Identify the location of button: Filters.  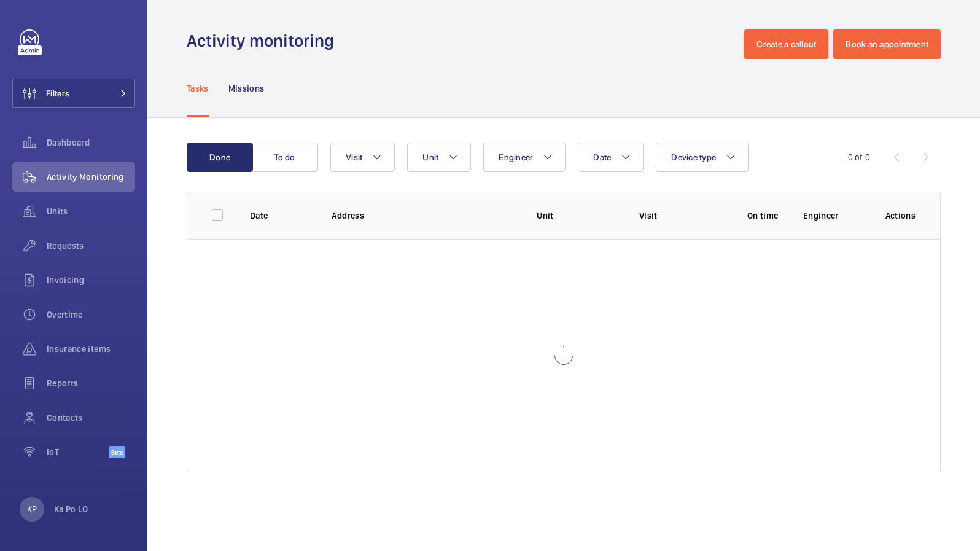
(74, 93).